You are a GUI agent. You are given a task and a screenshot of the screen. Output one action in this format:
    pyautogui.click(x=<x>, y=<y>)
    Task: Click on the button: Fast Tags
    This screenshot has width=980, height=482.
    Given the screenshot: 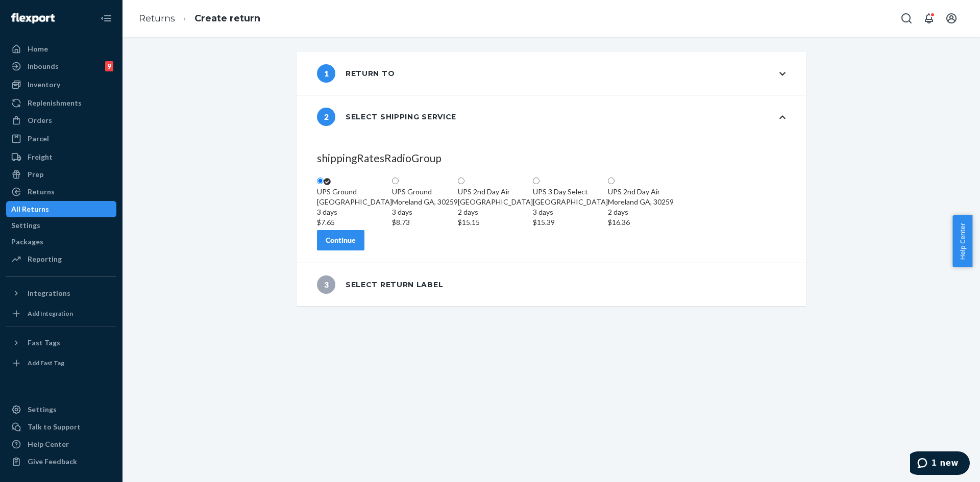 What is the action you would take?
    pyautogui.click(x=61, y=343)
    